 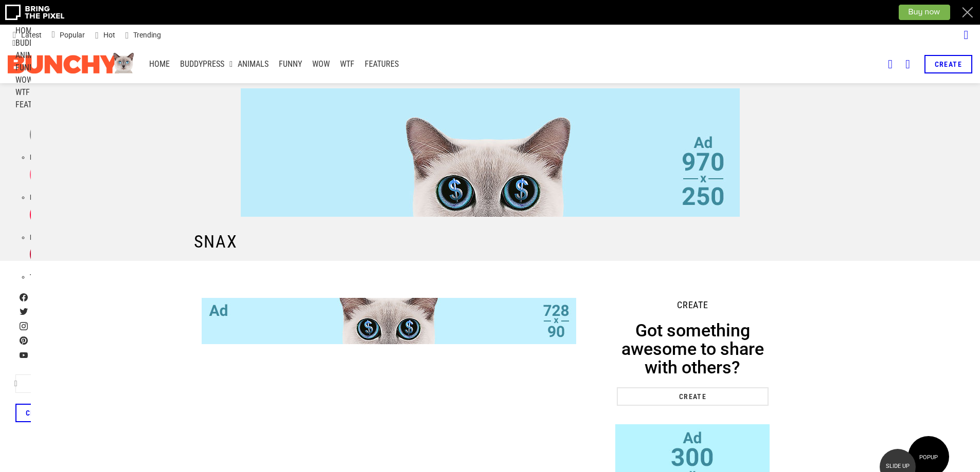 What do you see at coordinates (347, 64) in the screenshot?
I see `a: WTF` at bounding box center [347, 64].